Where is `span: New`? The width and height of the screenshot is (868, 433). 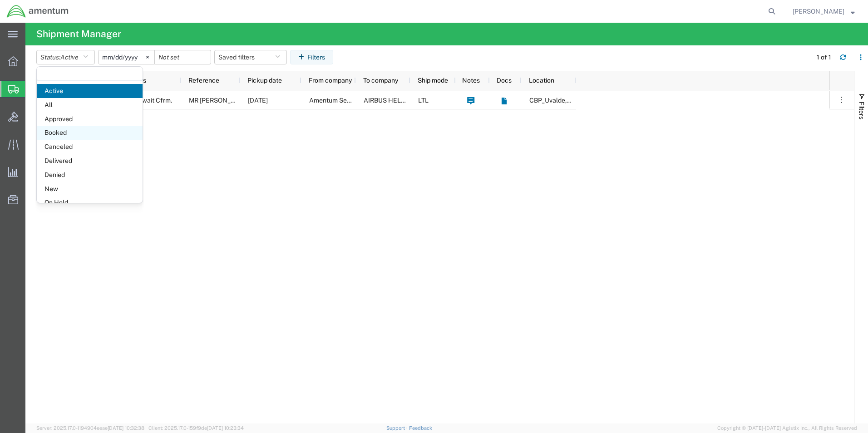 span: New is located at coordinates (90, 189).